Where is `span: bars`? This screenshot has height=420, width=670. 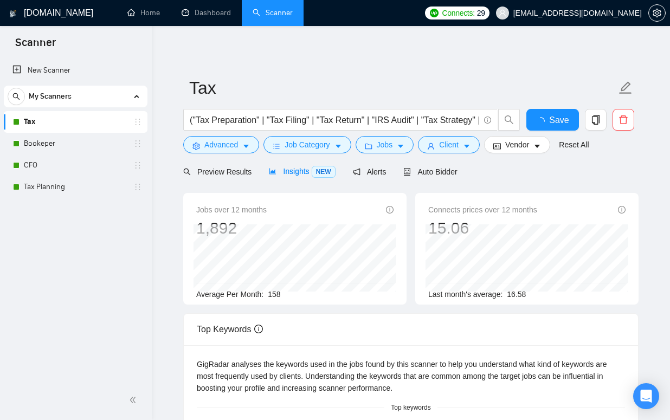 span: bars is located at coordinates (276, 146).